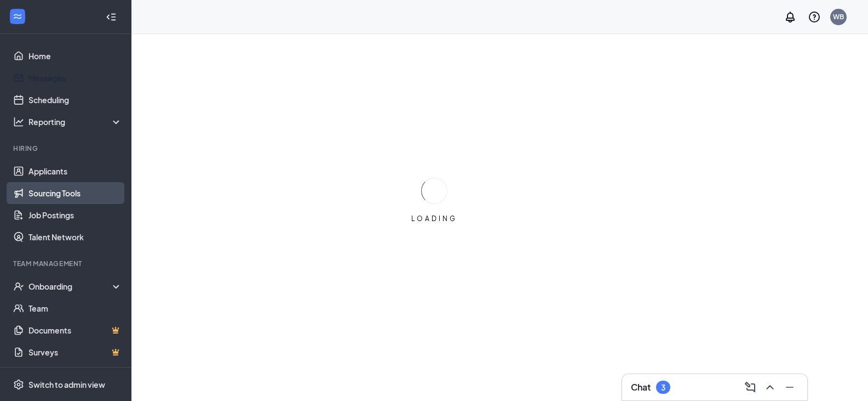  I want to click on a: Talent Network, so click(75, 237).